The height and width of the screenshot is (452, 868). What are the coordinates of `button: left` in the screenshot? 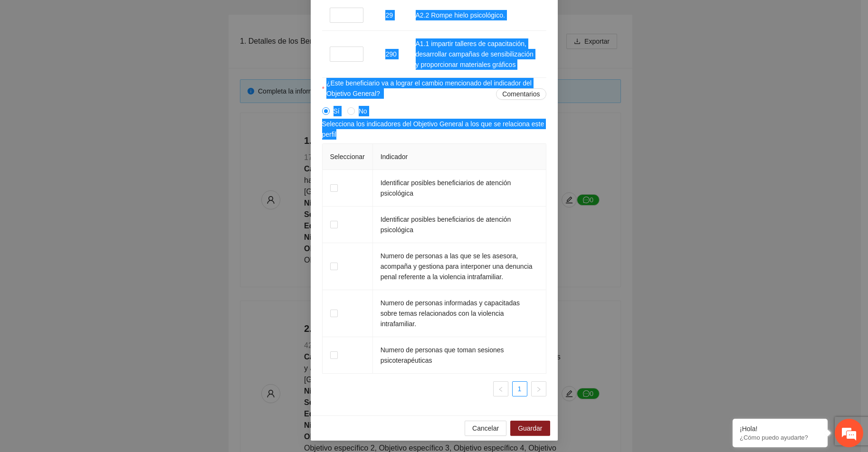 It's located at (501, 389).